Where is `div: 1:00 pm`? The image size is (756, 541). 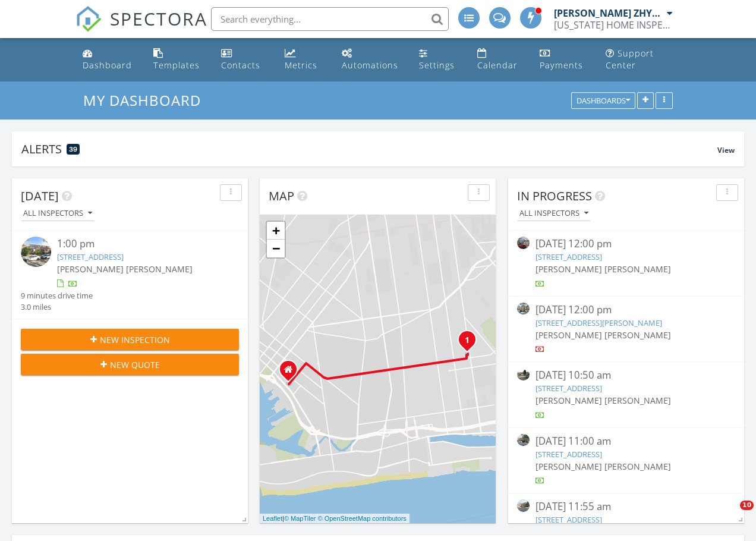 div: 1:00 pm is located at coordinates (138, 243).